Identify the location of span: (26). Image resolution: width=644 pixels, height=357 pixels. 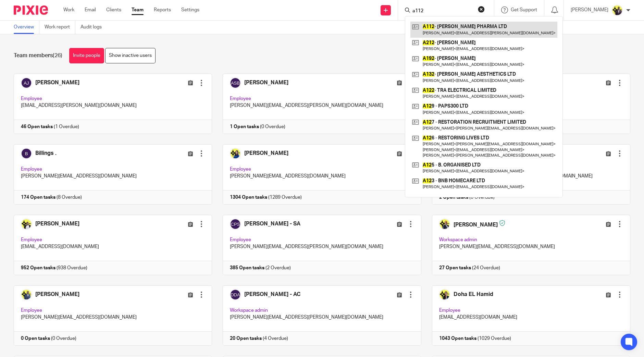
(58, 55).